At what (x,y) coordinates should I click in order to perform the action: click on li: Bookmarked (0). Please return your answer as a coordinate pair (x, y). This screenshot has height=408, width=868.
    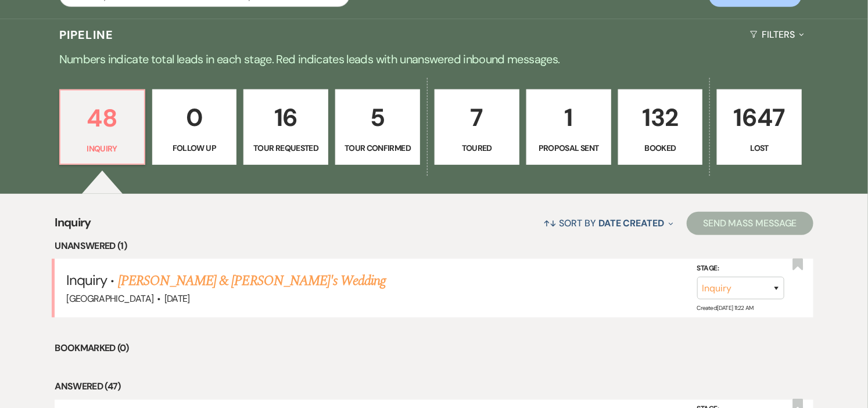
    Looking at the image, I should click on (434, 348).